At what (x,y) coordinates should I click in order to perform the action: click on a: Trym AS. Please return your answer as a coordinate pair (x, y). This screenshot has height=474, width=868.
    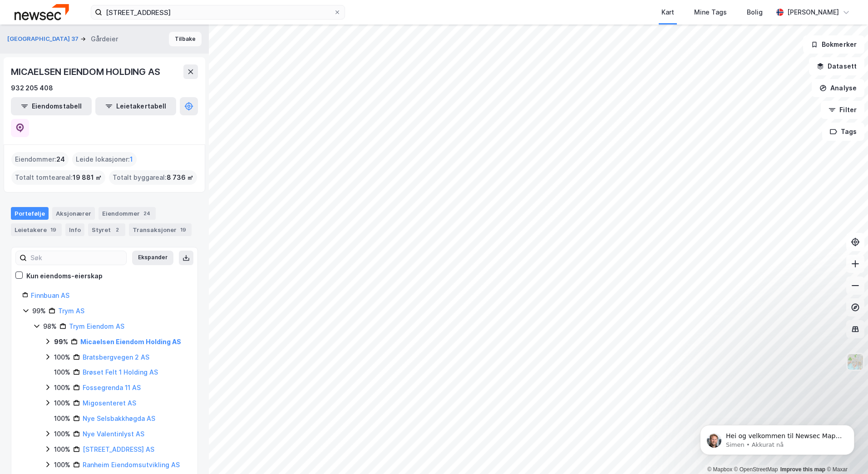
    Looking at the image, I should click on (71, 310).